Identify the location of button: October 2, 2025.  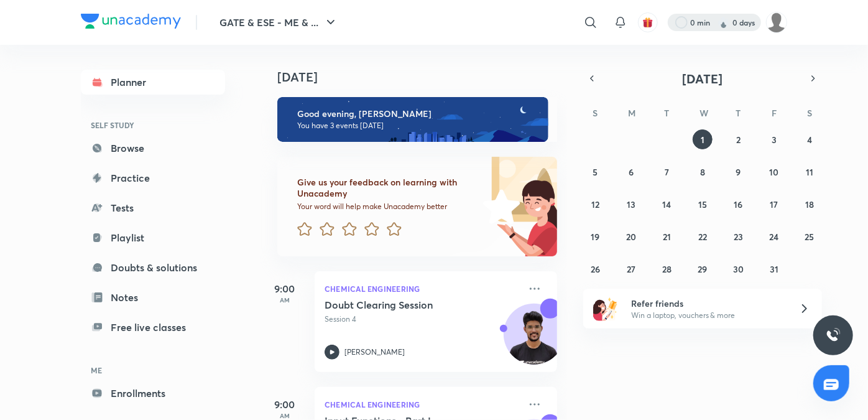
(738, 139).